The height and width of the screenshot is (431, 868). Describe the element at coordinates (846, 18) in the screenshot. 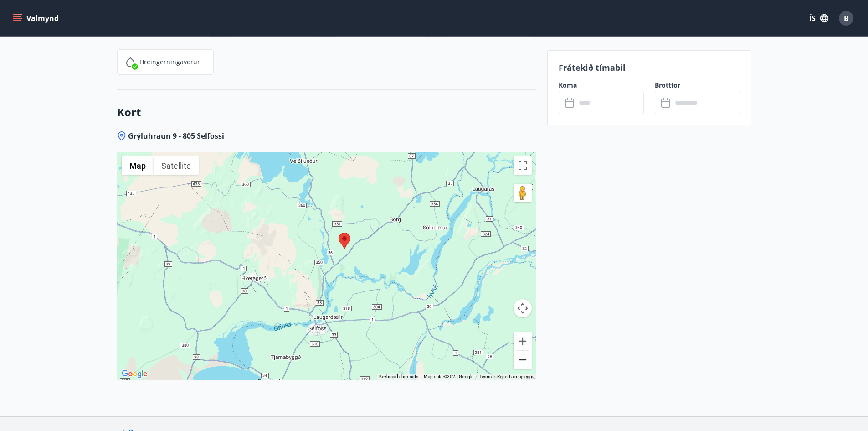

I see `button: B` at that location.